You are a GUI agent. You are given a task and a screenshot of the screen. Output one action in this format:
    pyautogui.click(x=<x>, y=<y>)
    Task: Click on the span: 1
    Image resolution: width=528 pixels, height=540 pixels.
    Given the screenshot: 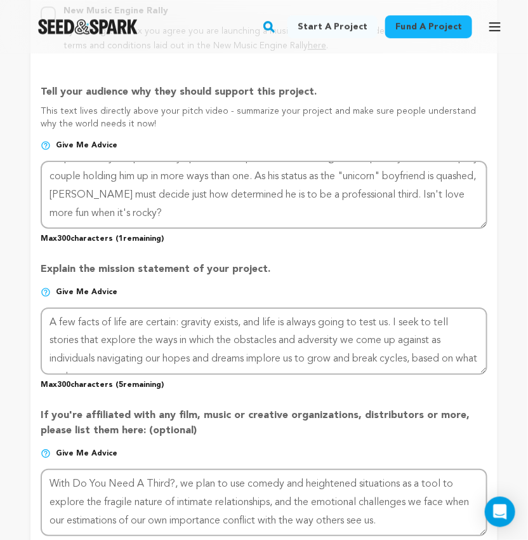 What is the action you would take?
    pyautogui.click(x=121, y=239)
    